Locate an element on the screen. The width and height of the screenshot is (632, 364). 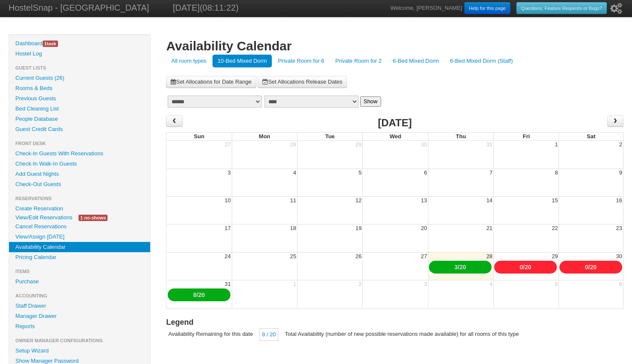
li: Front Desk is located at coordinates (79, 143).